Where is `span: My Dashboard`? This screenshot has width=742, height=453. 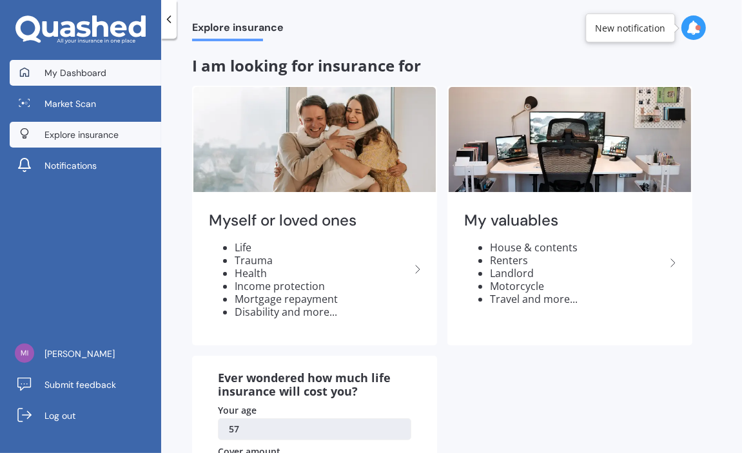
span: My Dashboard is located at coordinates (75, 73).